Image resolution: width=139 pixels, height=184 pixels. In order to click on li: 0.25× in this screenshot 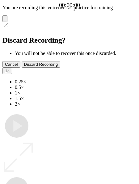, I will do `click(76, 82)`.